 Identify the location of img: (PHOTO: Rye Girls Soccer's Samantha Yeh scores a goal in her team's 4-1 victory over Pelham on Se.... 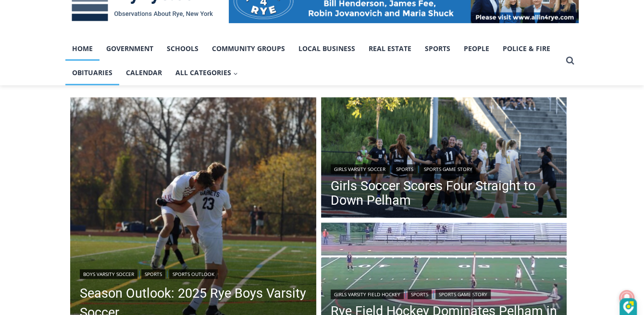
(444, 159).